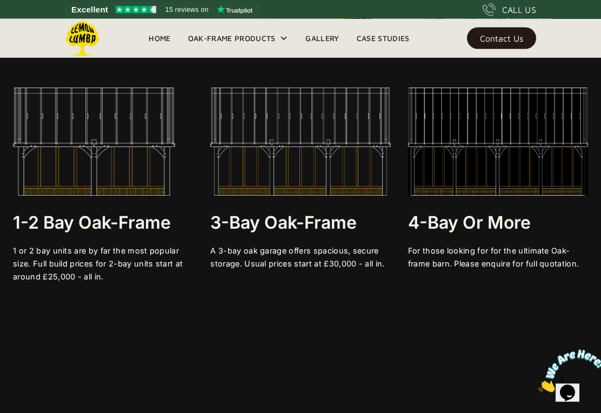 The image size is (601, 413). Describe the element at coordinates (103, 264) in the screenshot. I see `div: 1 or 2 bay units are by far the most popular size. Full build prices for 2-bay units start at aro...` at that location.